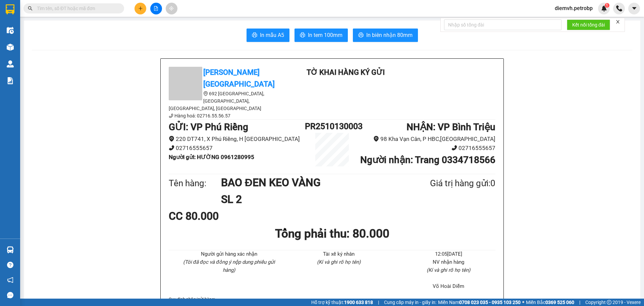 Image resolution: width=644 pixels, height=306 pixels. I want to click on span: Kết nối tổng đài, so click(588, 25).